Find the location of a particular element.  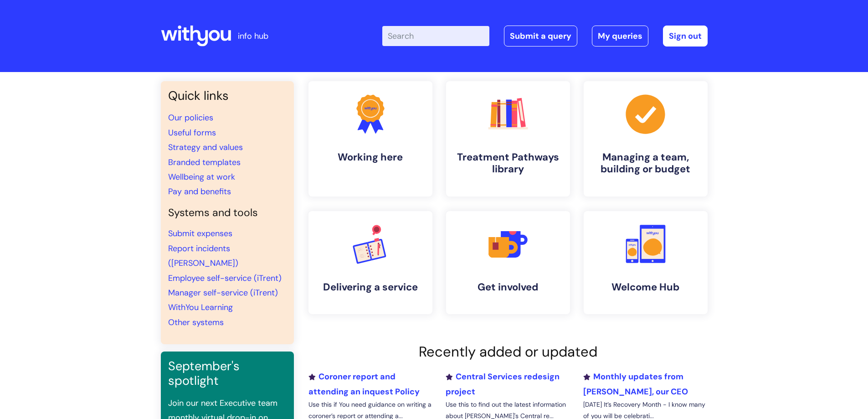

input: Search is located at coordinates (436, 36).